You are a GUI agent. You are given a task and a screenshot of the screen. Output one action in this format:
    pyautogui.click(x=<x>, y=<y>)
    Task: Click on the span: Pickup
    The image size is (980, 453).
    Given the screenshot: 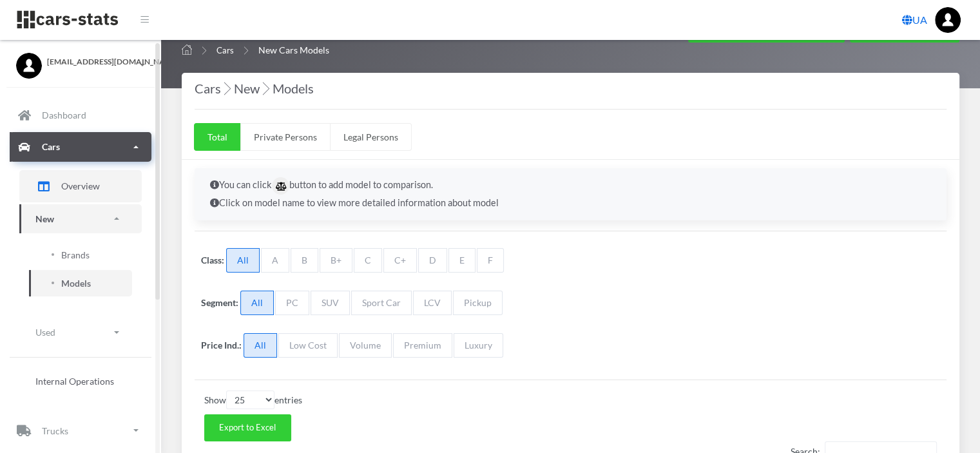 What is the action you would take?
    pyautogui.click(x=477, y=302)
    